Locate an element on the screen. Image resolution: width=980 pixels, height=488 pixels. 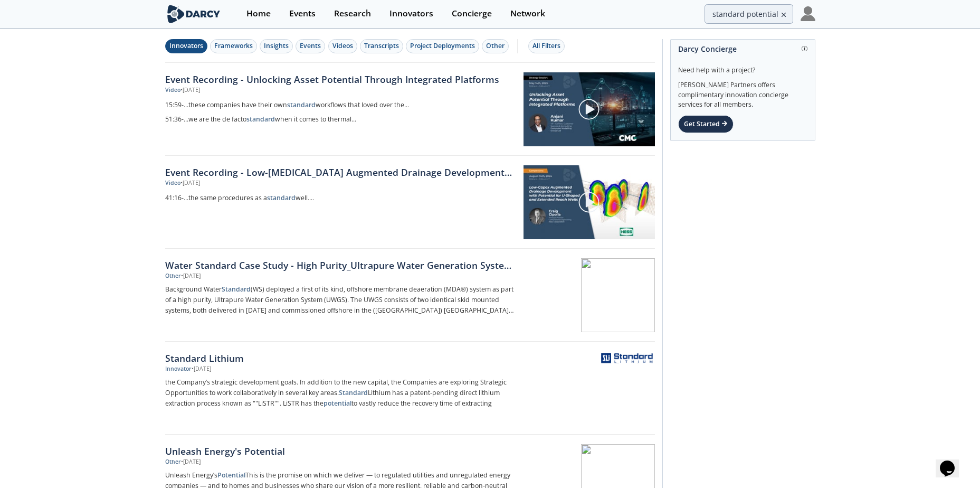
input: Advanced Search is located at coordinates (749, 13).